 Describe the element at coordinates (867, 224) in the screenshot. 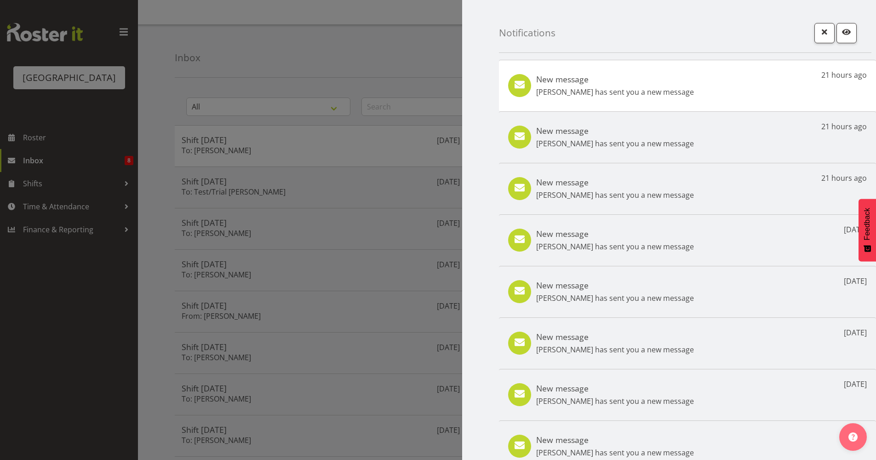

I see `span: Feedback` at that location.